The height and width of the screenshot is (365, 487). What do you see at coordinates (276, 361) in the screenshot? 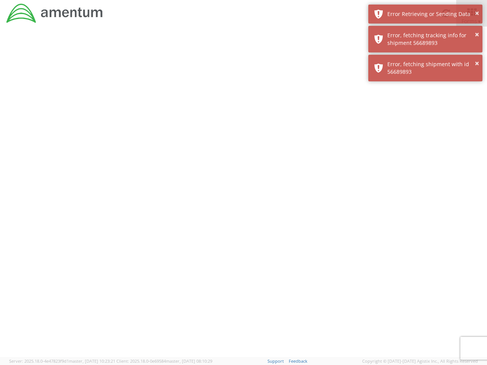
I see `a: Support` at bounding box center [276, 361].